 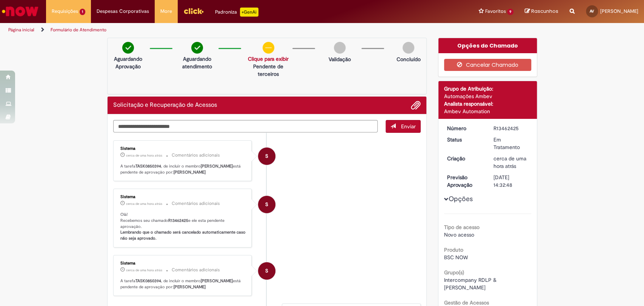 What do you see at coordinates (144, 270) in the screenshot?
I see `time: 29/08/2025 13:32:58` at bounding box center [144, 270].